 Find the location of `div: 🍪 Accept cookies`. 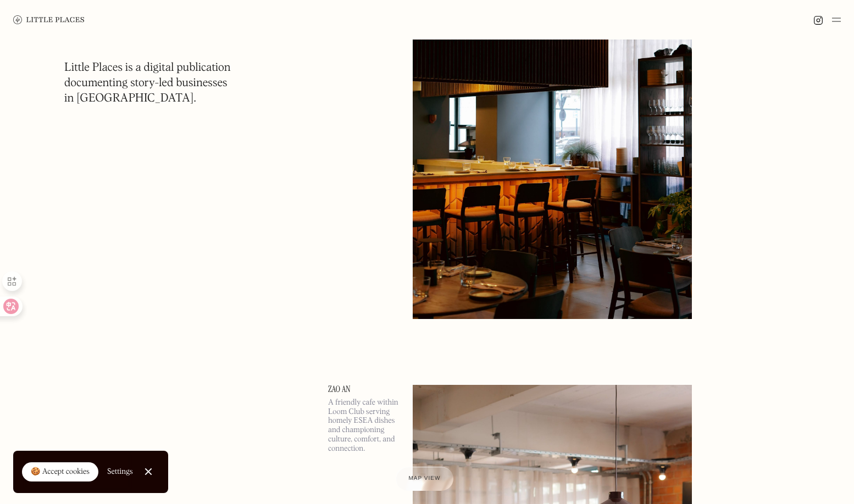

div: 🍪 Accept cookies is located at coordinates (60, 473).